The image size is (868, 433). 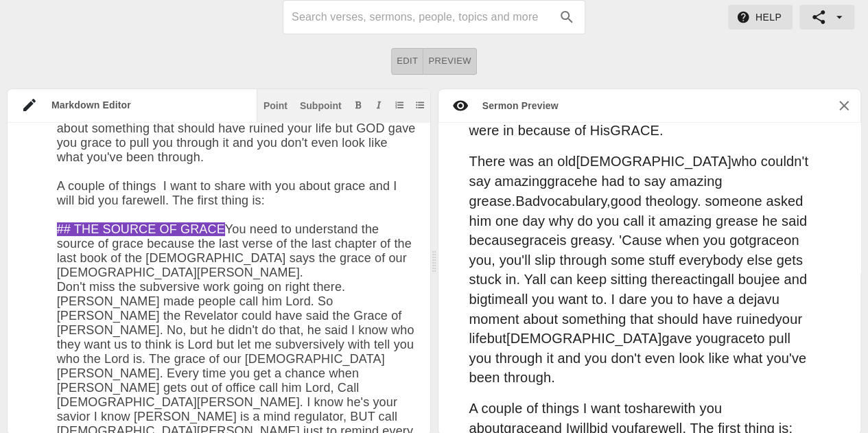 What do you see at coordinates (407, 61) in the screenshot?
I see `button: Edit` at bounding box center [407, 61].